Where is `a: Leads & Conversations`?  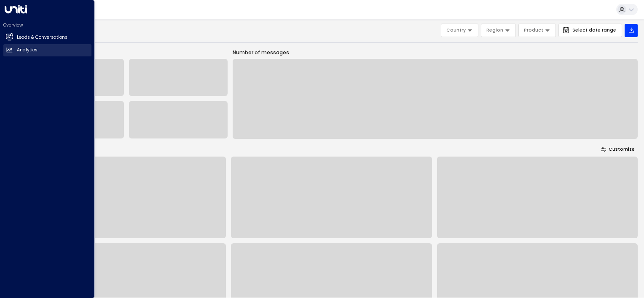
a: Leads & Conversations is located at coordinates (47, 37).